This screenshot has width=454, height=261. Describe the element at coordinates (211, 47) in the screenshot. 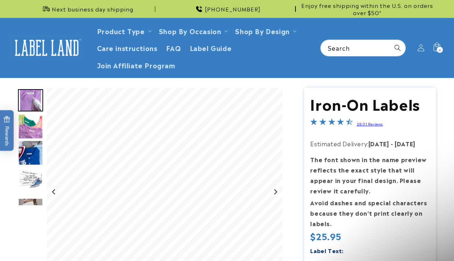

I see `a: Label Guide` at that location.